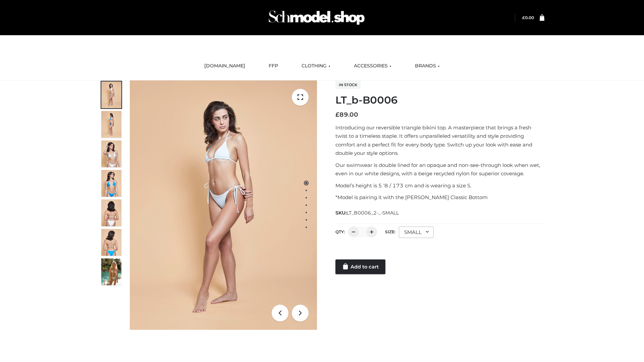 The image size is (644, 362). Describe the element at coordinates (111, 125) in the screenshot. I see `img: ArielClassicBikiniTop_CloudNine_AzureSky_OW114ECO_2-scaled.jpg` at that location.